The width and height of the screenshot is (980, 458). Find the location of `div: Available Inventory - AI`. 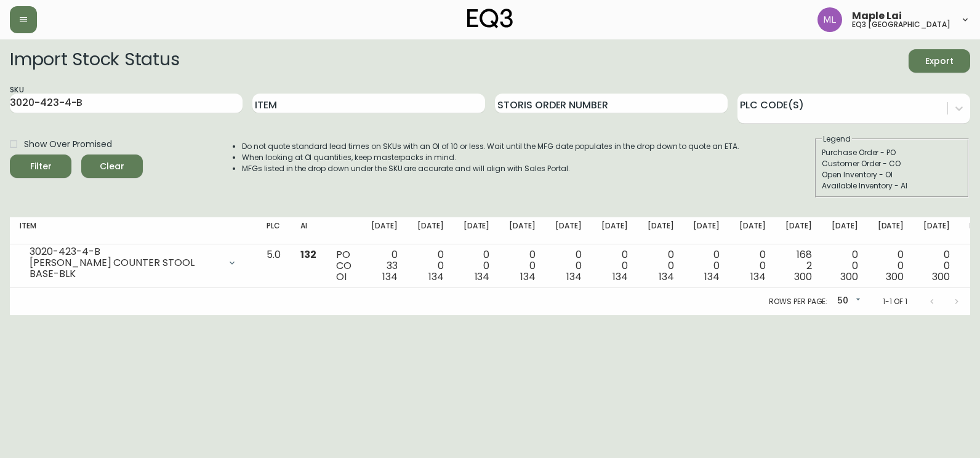

div: Available Inventory - AI is located at coordinates (892, 186).